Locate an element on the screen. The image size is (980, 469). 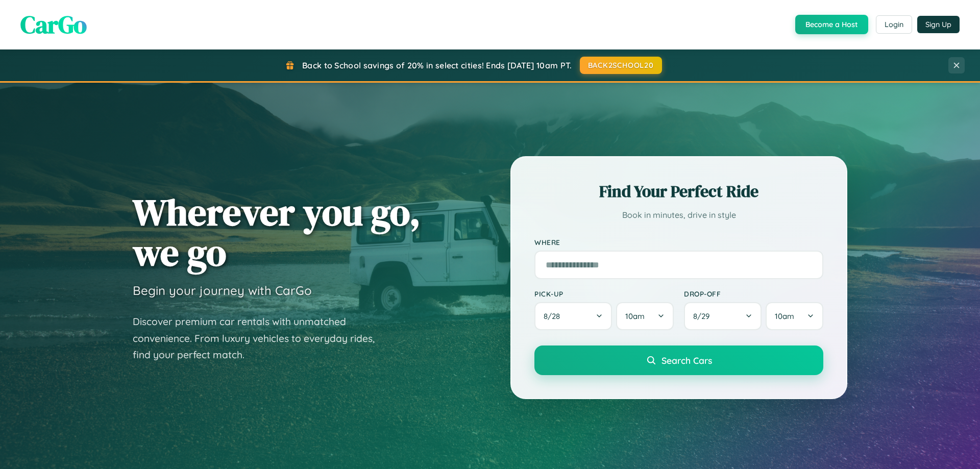
button: 8/29 is located at coordinates (723, 316).